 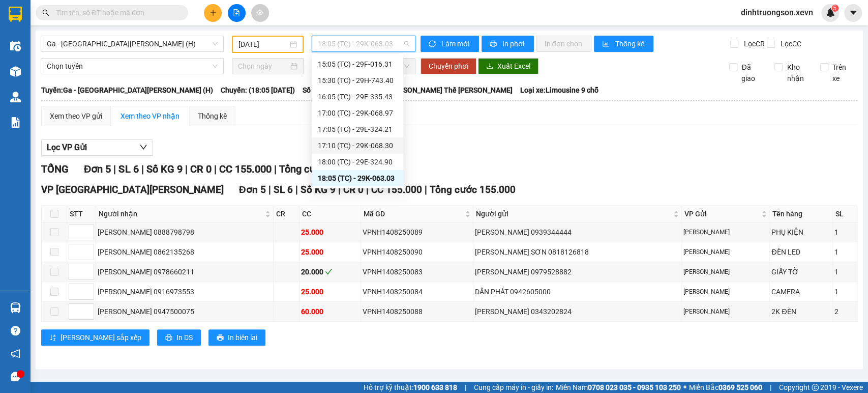 I want to click on span: caret-down, so click(x=853, y=13).